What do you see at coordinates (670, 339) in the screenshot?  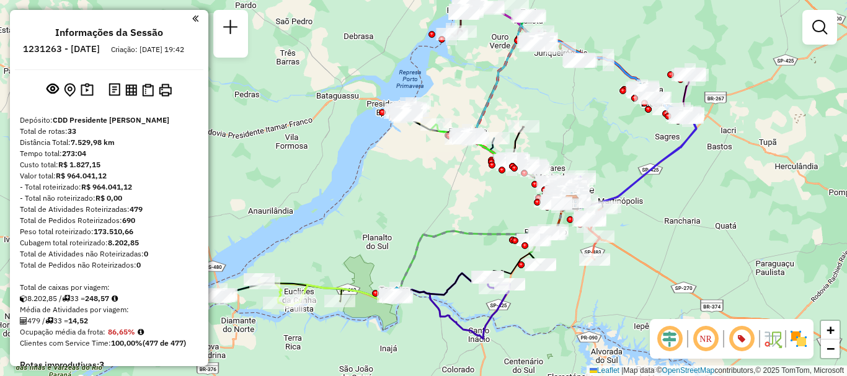 I see `span: Ocultar deslocamento` at bounding box center [670, 339].